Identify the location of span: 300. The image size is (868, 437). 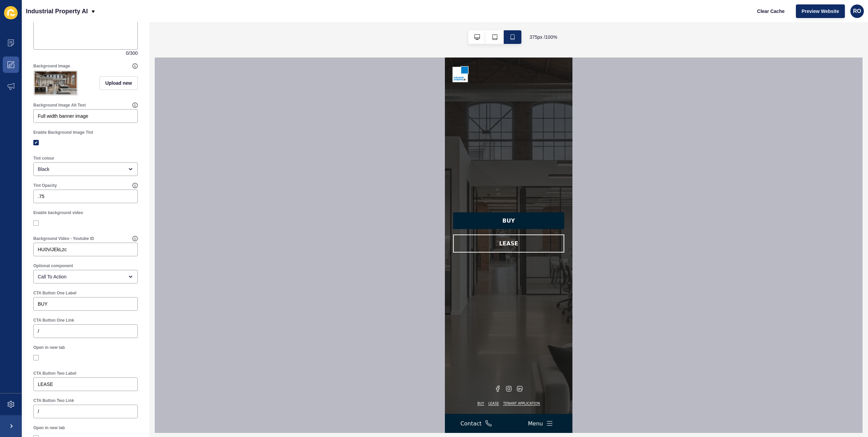
(134, 53).